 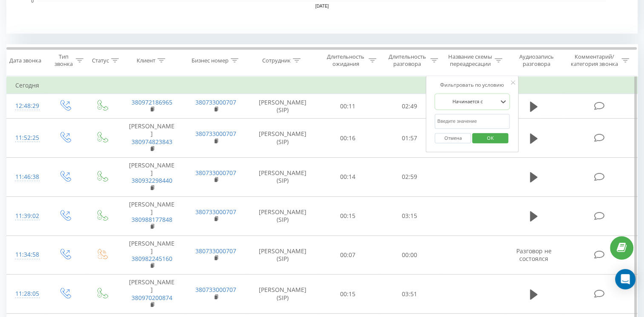 What do you see at coordinates (594, 60) in the screenshot?
I see `div: Комментарий/категория звонка` at bounding box center [594, 60].